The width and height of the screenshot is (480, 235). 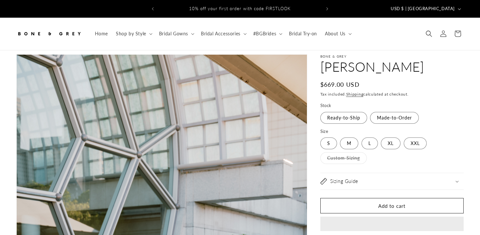 What do you see at coordinates (174, 34) in the screenshot?
I see `span: Bridal Gowns` at bounding box center [174, 34].